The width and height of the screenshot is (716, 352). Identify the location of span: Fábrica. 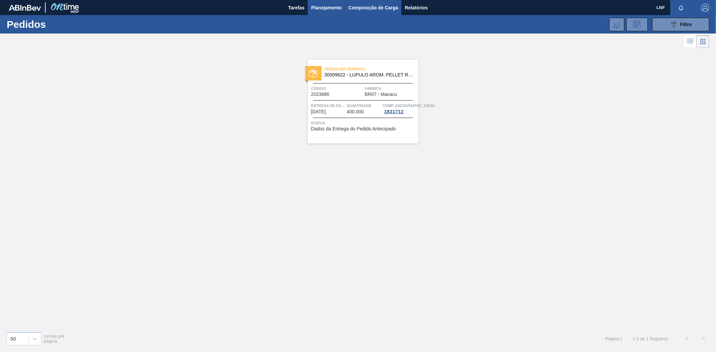
(390, 89).